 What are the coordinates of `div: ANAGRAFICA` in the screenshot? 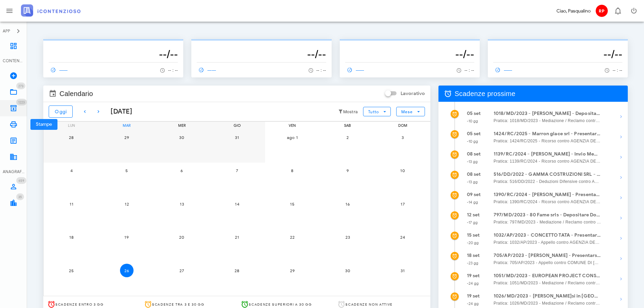 It's located at (13, 172).